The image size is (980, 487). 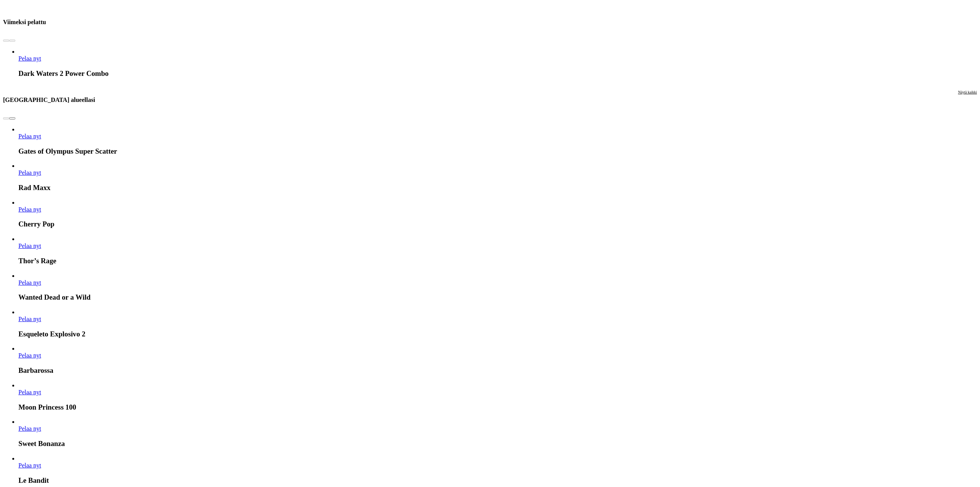 I want to click on span: Näytä kaikki, so click(x=967, y=92).